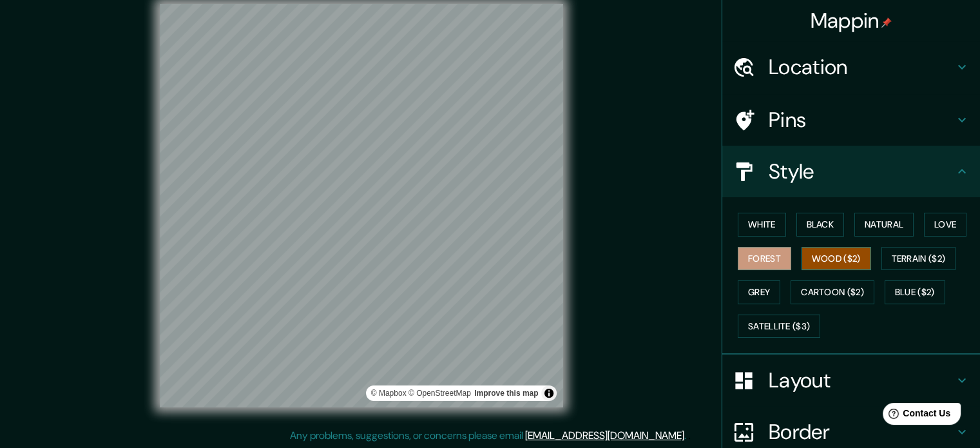  What do you see at coordinates (915, 292) in the screenshot?
I see `button: Blue ($2)` at bounding box center [915, 292].